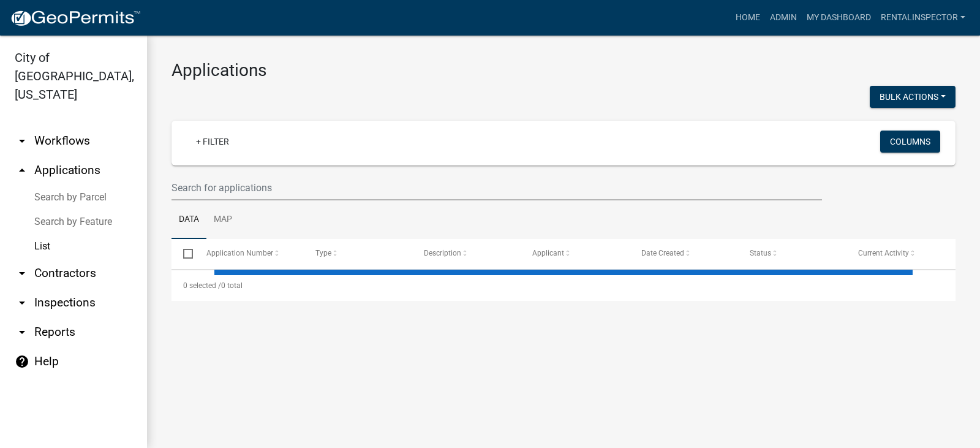 The height and width of the screenshot is (448, 980). Describe the element at coordinates (784, 18) in the screenshot. I see `a: Admin` at that location.